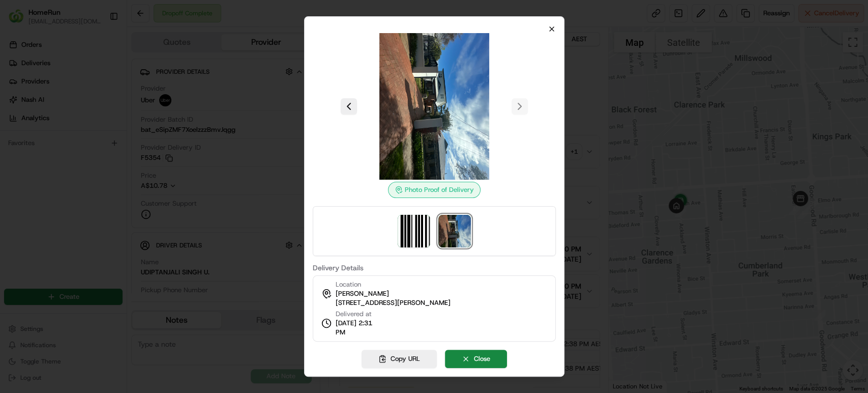  What do you see at coordinates (434, 268) in the screenshot?
I see `label: Delivery Details` at bounding box center [434, 268].